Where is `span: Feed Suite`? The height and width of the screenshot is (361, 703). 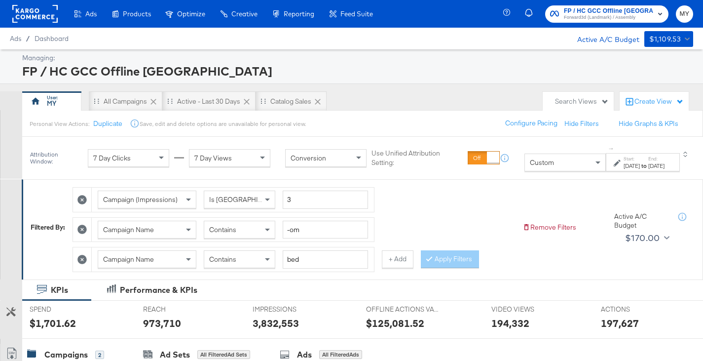 span: Feed Suite is located at coordinates (357, 14).